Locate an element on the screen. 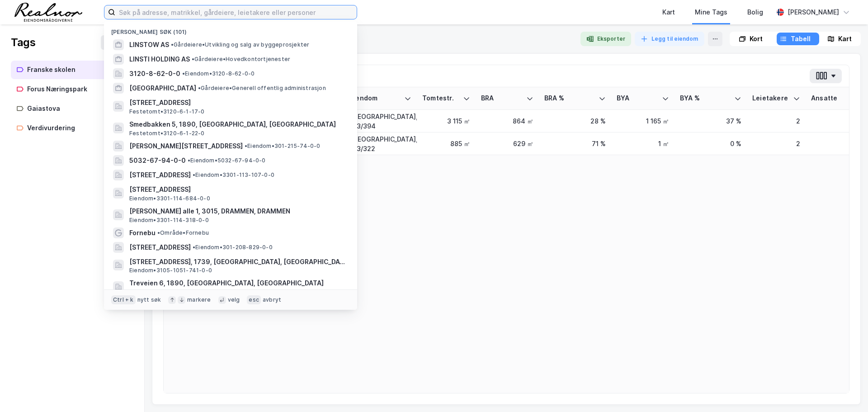 This screenshot has height=412, width=868. div: BYA is located at coordinates (637, 98).